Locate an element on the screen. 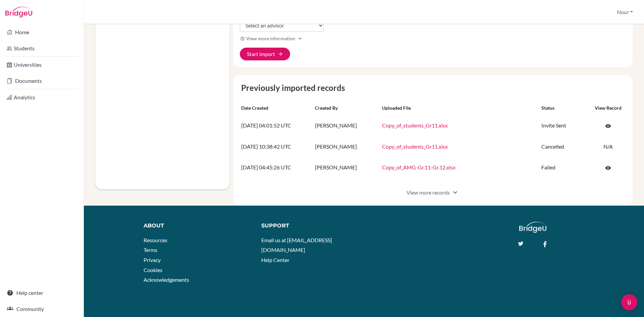 Image resolution: width=644 pixels, height=317 pixels. button: View more informationExpand more is located at coordinates (272, 38).